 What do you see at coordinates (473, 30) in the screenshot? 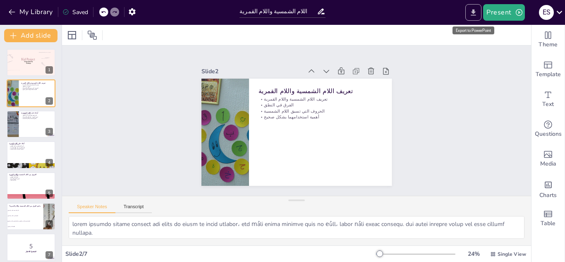
I see `div: Export to PowerPoint` at bounding box center [473, 30].